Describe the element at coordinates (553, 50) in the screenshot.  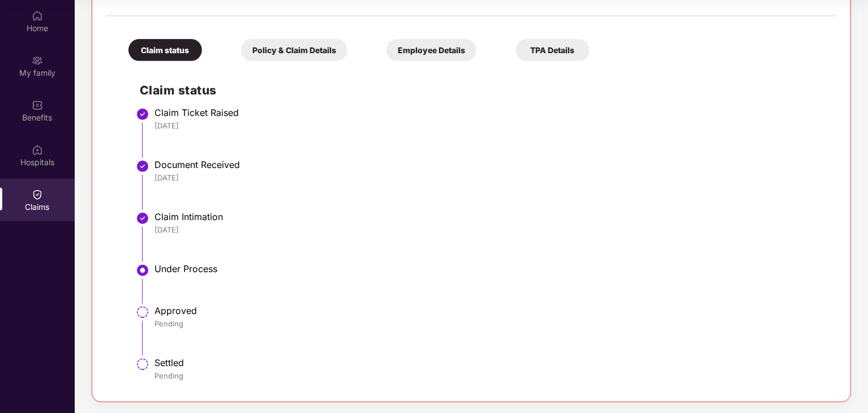
I see `div: TPA Details` at that location.